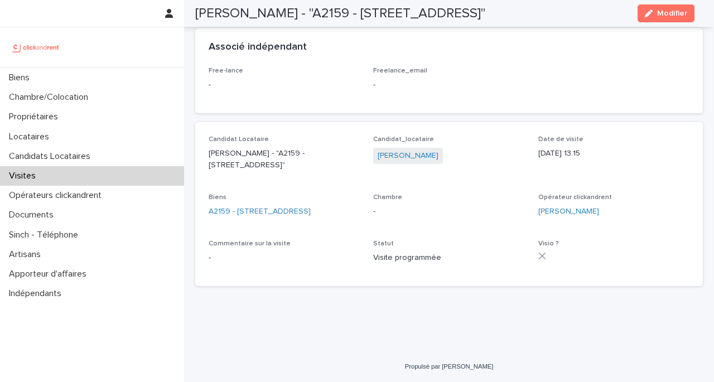 Image resolution: width=714 pixels, height=382 pixels. I want to click on font: Candidats Locataires, so click(50, 156).